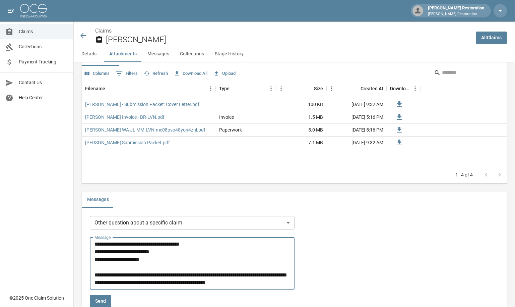  What do you see at coordinates (231, 130) in the screenshot?
I see `div: Paperwork` at bounding box center [231, 130].